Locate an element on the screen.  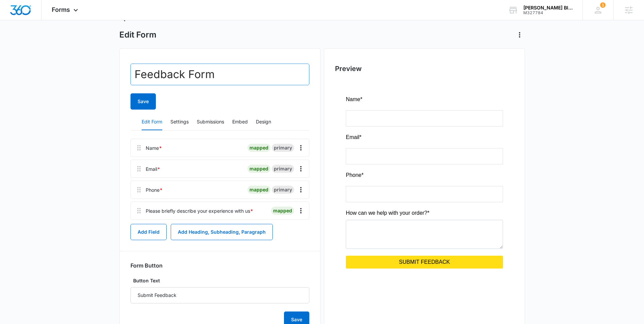
button: Edit Form is located at coordinates (152, 122).